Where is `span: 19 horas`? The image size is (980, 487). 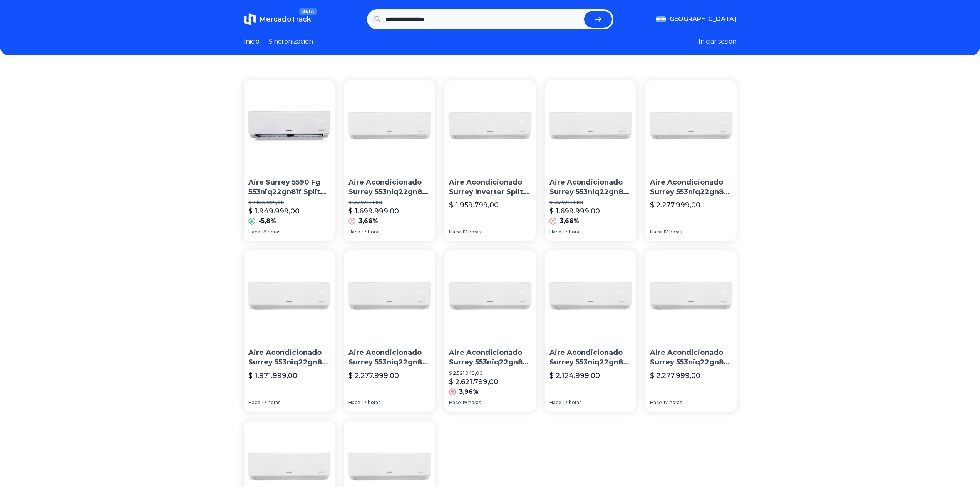 span: 19 horas is located at coordinates (472, 403).